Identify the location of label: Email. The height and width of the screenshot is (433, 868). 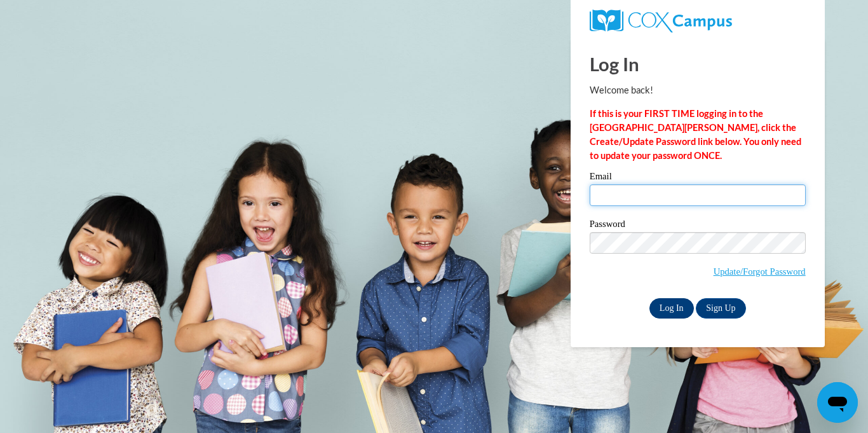
(698, 178).